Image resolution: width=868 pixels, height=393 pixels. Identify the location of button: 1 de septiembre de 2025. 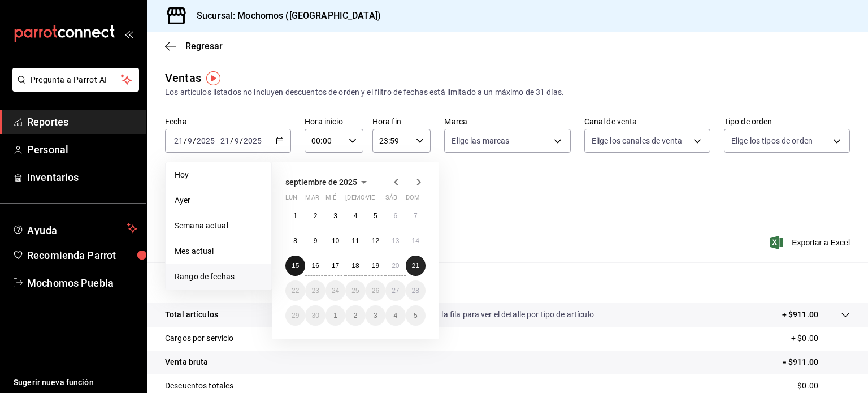
(295, 216).